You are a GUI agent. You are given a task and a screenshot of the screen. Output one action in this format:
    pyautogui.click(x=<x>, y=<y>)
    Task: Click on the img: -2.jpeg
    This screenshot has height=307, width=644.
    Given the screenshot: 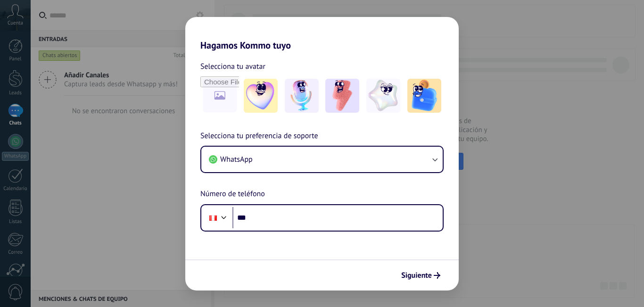 What is the action you would take?
    pyautogui.click(x=302, y=96)
    